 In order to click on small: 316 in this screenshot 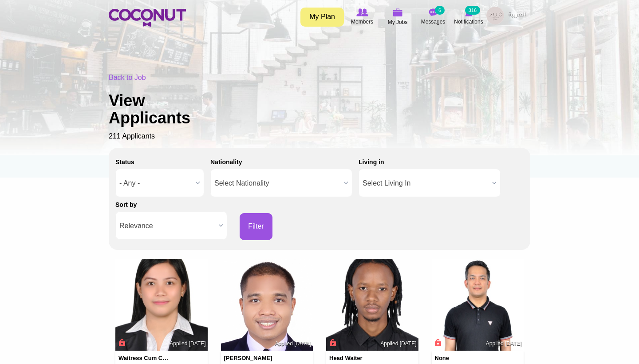, I will do `click(473, 11)`.